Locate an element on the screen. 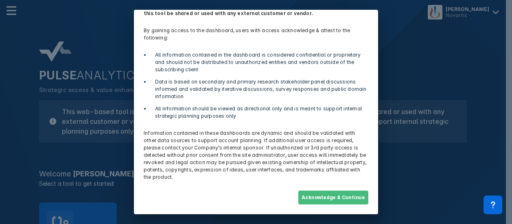 Image resolution: width=512 pixels, height=224 pixels. p: Information contained in these dashboards are dynamic and should be validated with other data sou... is located at coordinates (256, 155).